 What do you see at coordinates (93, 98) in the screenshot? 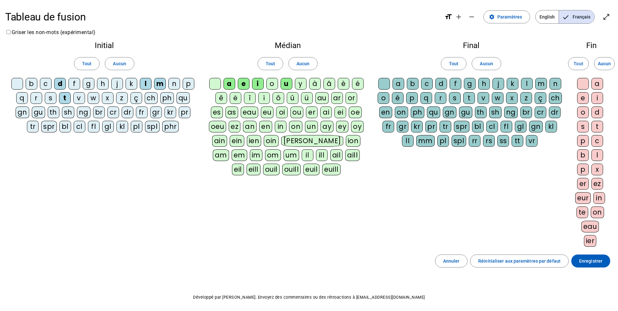
I see `div: w` at bounding box center [93, 98].